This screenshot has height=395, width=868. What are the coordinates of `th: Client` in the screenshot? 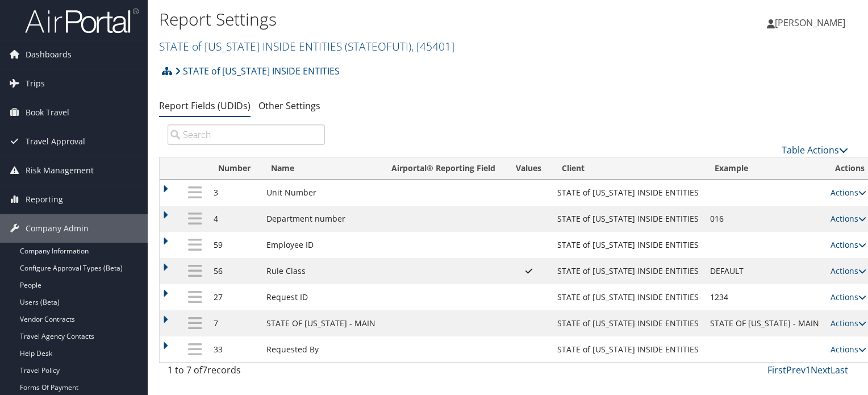 It's located at (628, 168).